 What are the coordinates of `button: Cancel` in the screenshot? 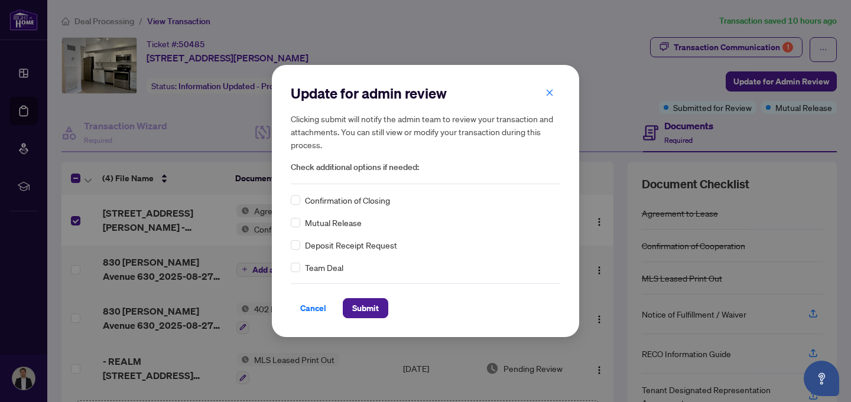 It's located at (313, 308).